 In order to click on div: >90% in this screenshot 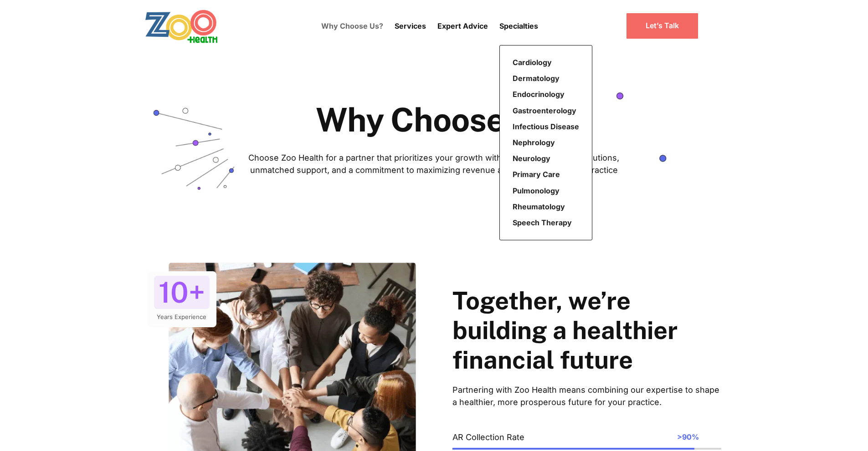, I will do `click(687, 437)`.